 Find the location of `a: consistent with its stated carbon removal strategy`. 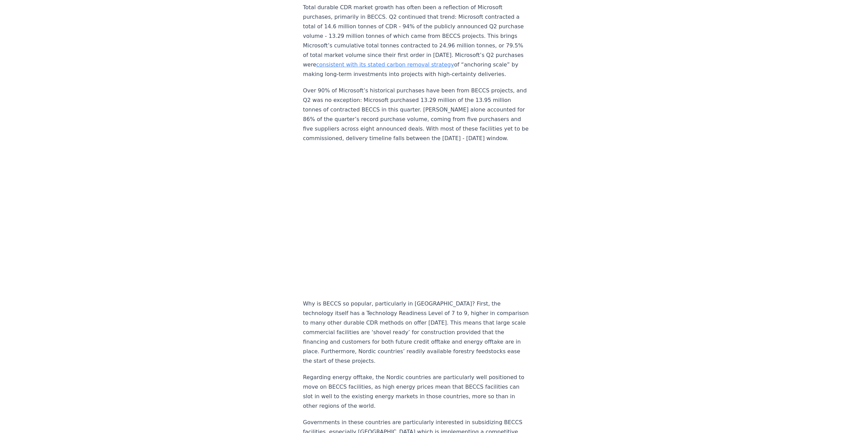

a: consistent with its stated carbon removal strategy is located at coordinates (385, 65).